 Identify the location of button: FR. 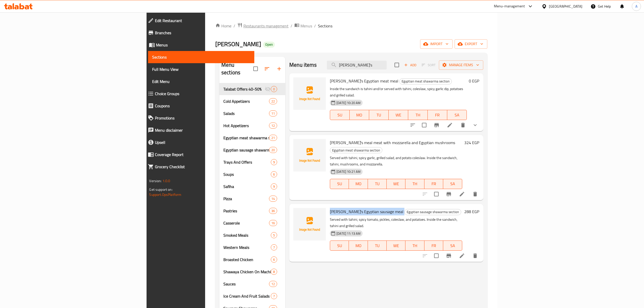
(434, 245).